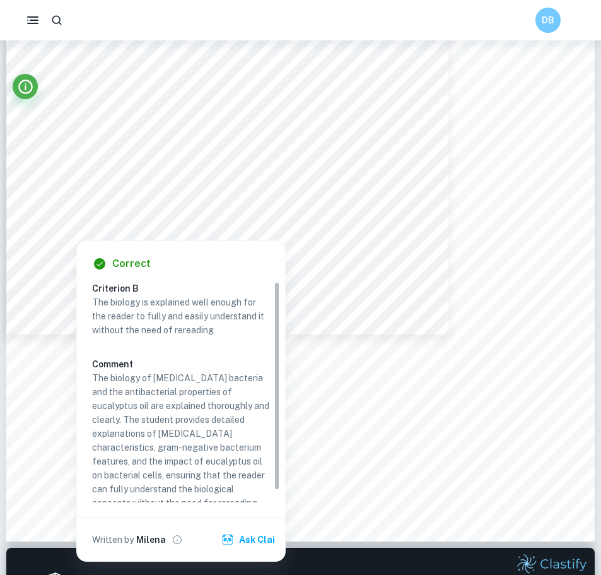  What do you see at coordinates (186, 288) in the screenshot?
I see `h6: Criterion B` at bounding box center [186, 288].